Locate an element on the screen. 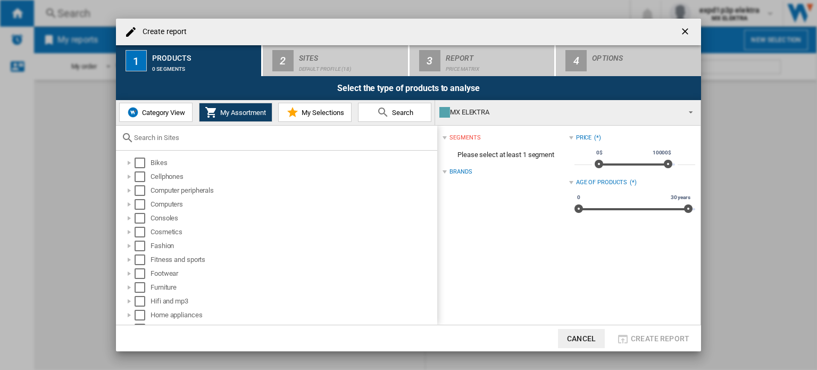  button: getI18NText('BUTTONS.CLOSE_DIALOG') is located at coordinates (686, 32).